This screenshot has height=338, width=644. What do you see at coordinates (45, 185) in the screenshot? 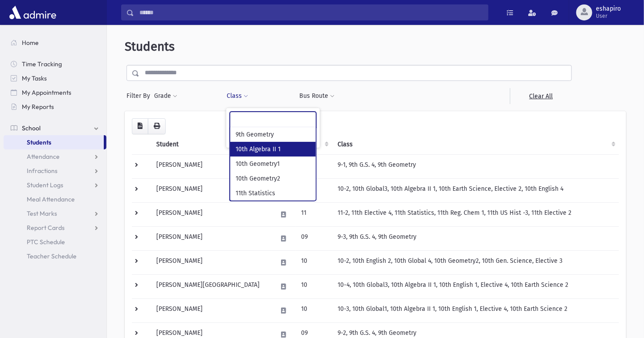
I see `span: Student Logs` at bounding box center [45, 185].